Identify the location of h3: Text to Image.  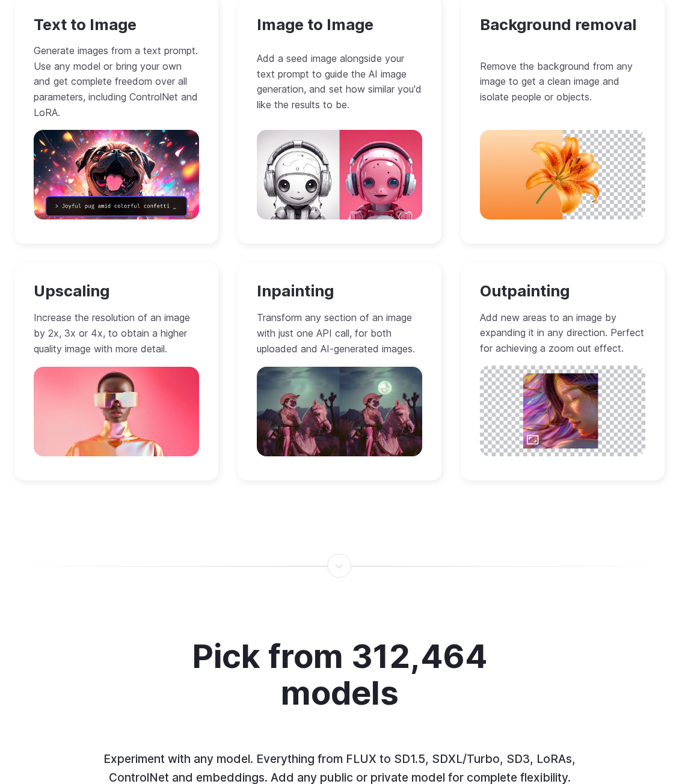
(116, 25).